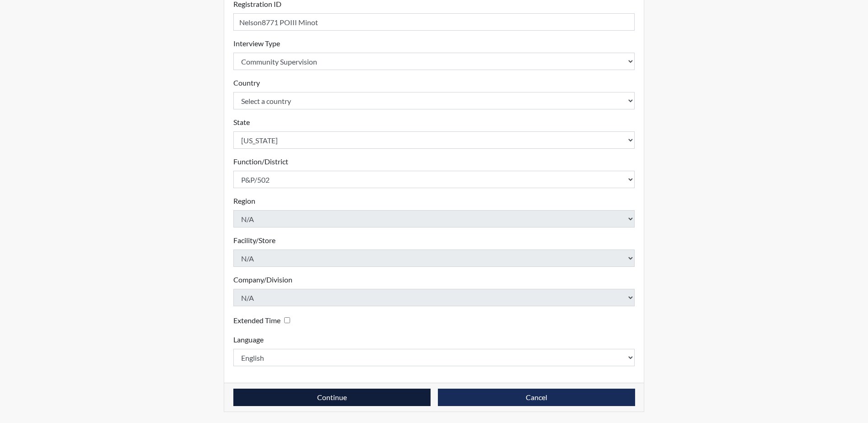  What do you see at coordinates (434, 22) in the screenshot?
I see `input: Insert a Registration ID, which needs to be a unique alphanumeric value for each interviewee` at bounding box center [434, 22].